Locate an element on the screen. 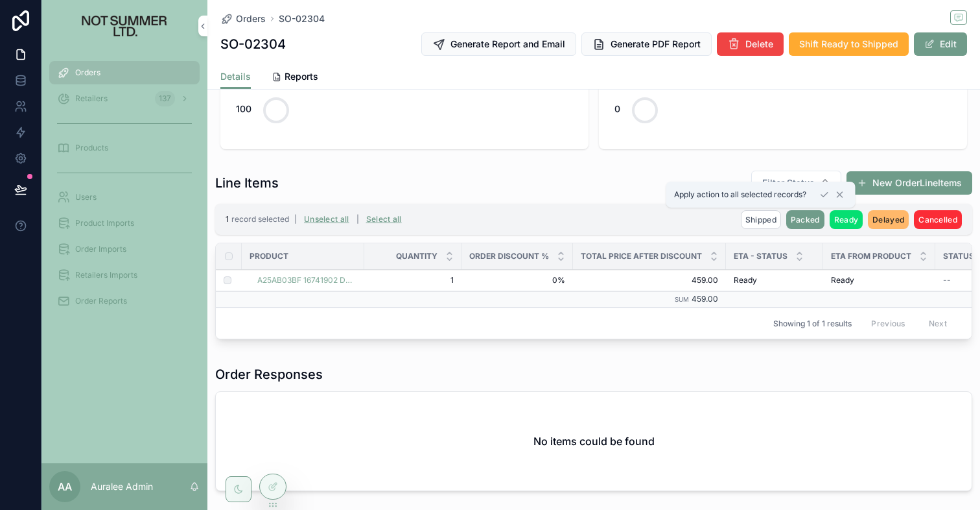  span: Total Price After Discount is located at coordinates (641, 256).